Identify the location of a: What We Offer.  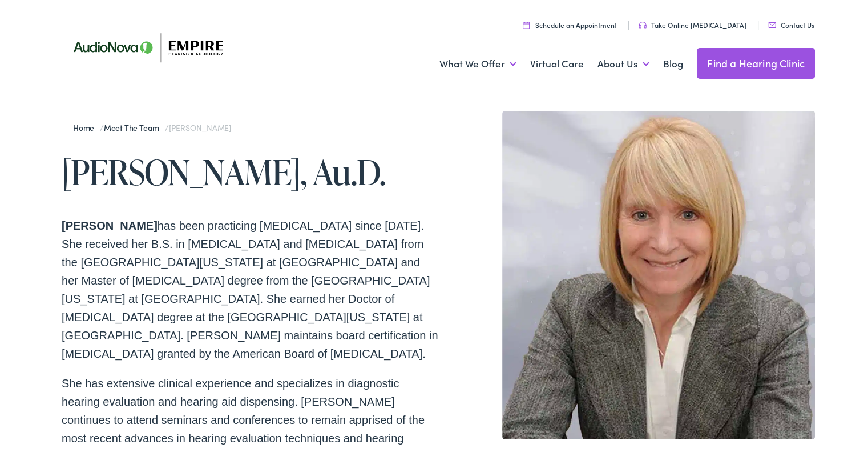
(478, 62).